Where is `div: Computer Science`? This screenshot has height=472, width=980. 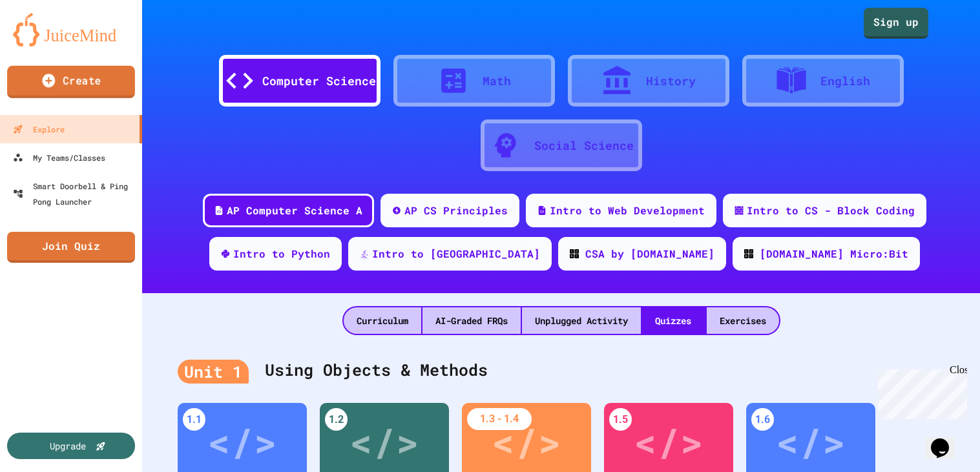
div: Computer Science is located at coordinates (319, 80).